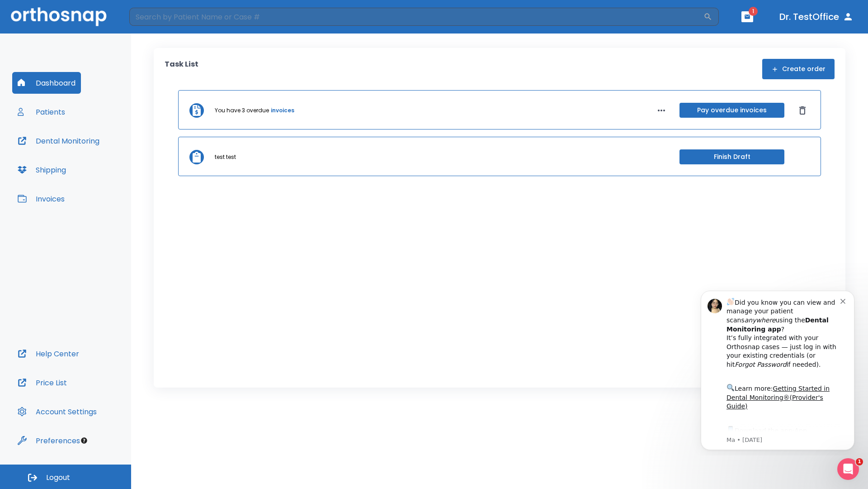 This screenshot has height=489, width=868. Describe the element at coordinates (42, 170) in the screenshot. I see `button: Shipping` at that location.